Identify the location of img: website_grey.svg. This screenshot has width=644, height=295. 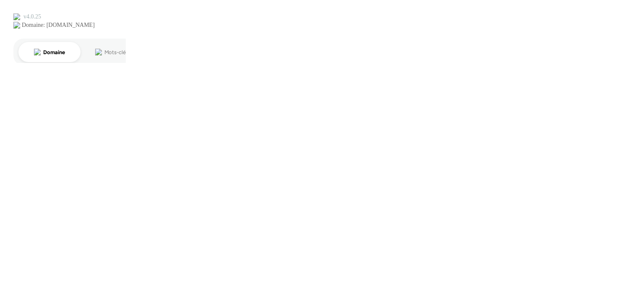
(17, 25).